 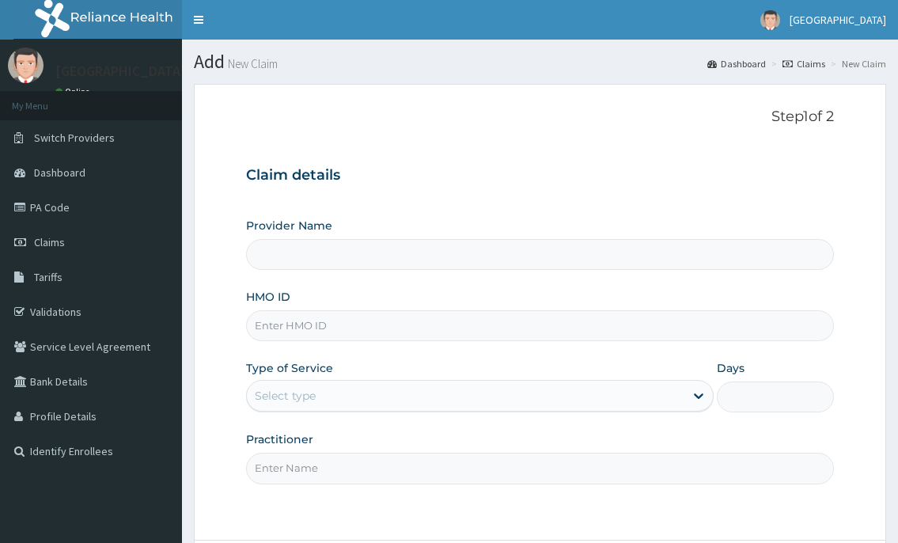 I want to click on input: Enter HMO ID, so click(x=539, y=325).